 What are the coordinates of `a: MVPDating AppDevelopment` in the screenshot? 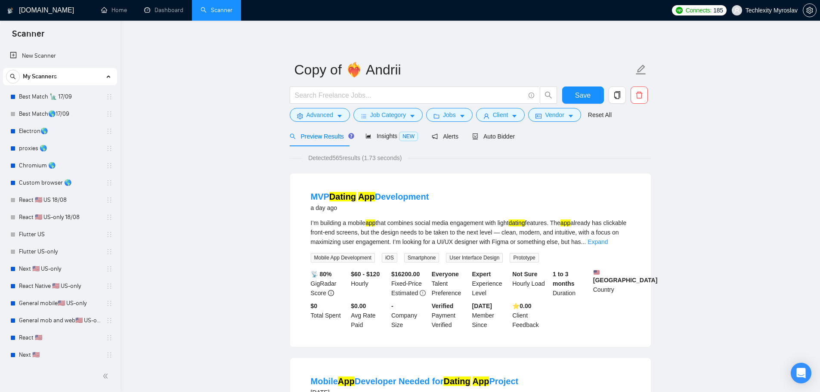 It's located at (370, 197).